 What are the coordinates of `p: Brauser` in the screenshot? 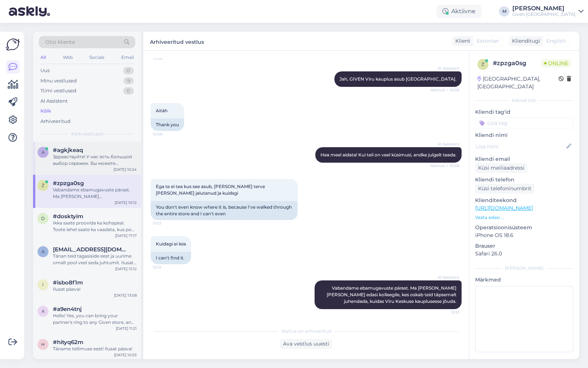 It's located at (525, 246).